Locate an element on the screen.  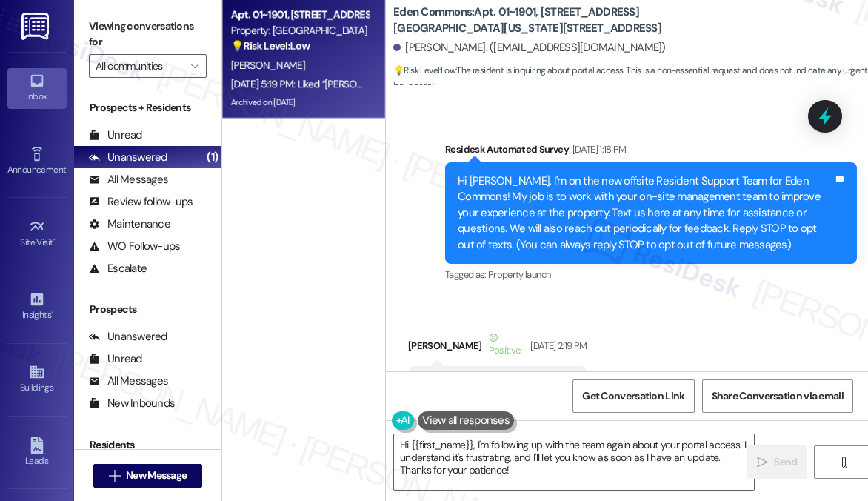
span: Share Conversation via email is located at coordinates (778, 396).